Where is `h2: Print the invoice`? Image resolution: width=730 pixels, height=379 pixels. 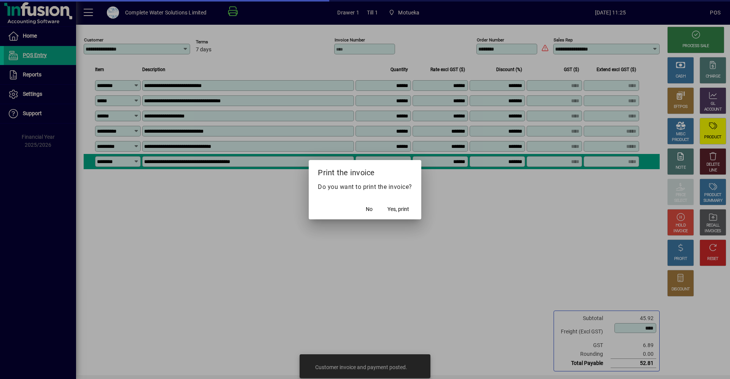 h2: Print the invoice is located at coordinates (365, 171).